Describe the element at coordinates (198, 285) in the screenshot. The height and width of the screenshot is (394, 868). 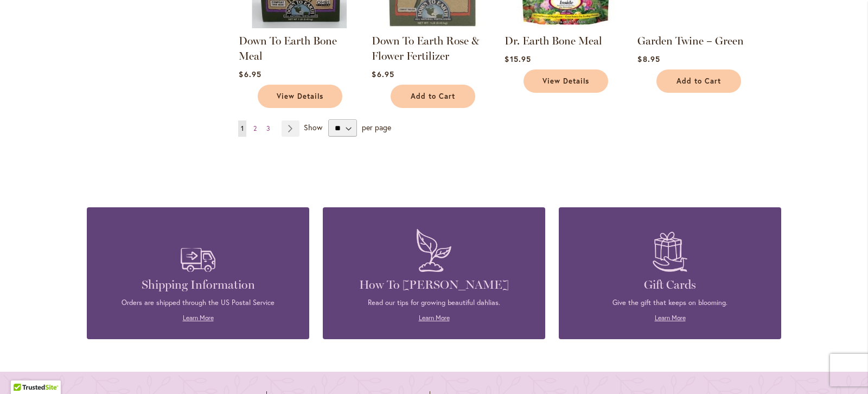
I see `h4: Shipping Information` at that location.